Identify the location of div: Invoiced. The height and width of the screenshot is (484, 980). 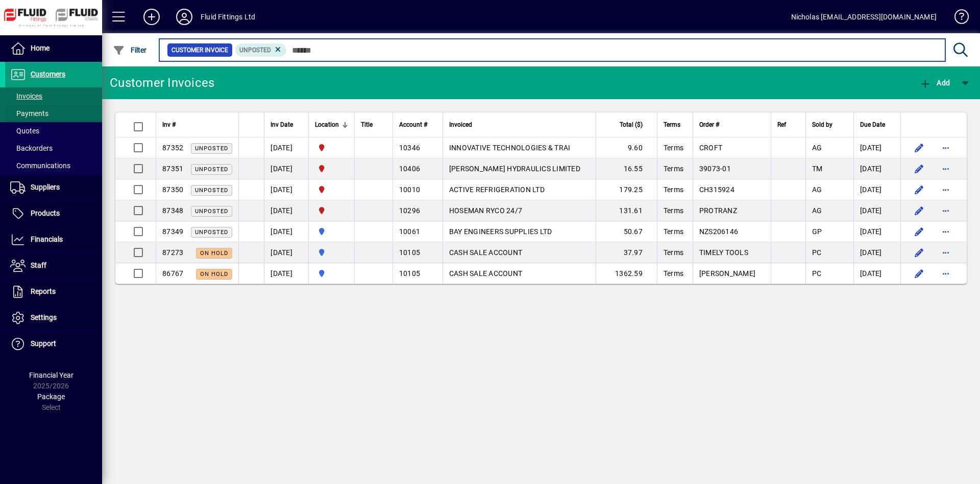
(519, 124).